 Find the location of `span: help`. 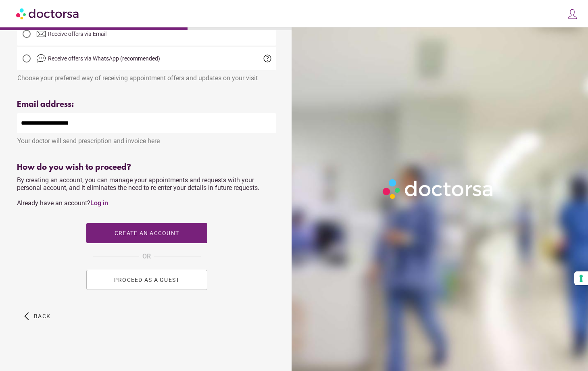

span: help is located at coordinates (267, 58).